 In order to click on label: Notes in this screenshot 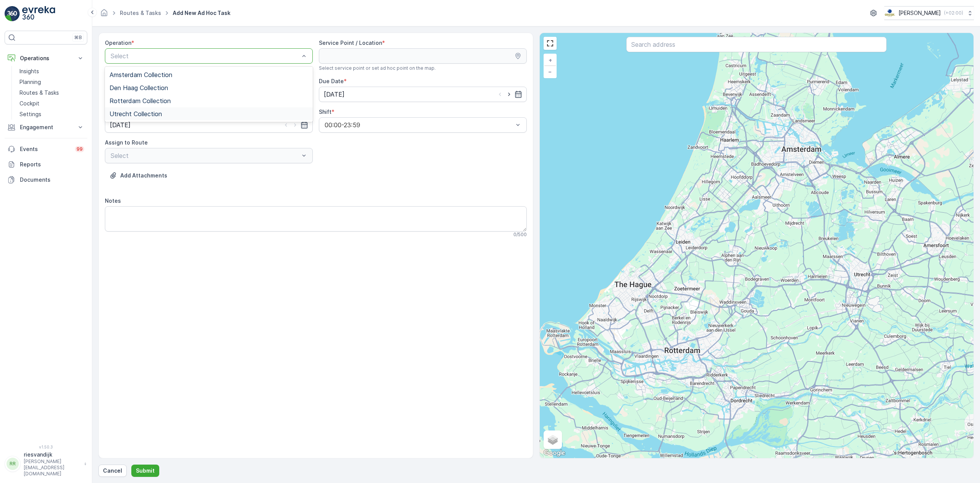, I will do `click(113, 200)`.